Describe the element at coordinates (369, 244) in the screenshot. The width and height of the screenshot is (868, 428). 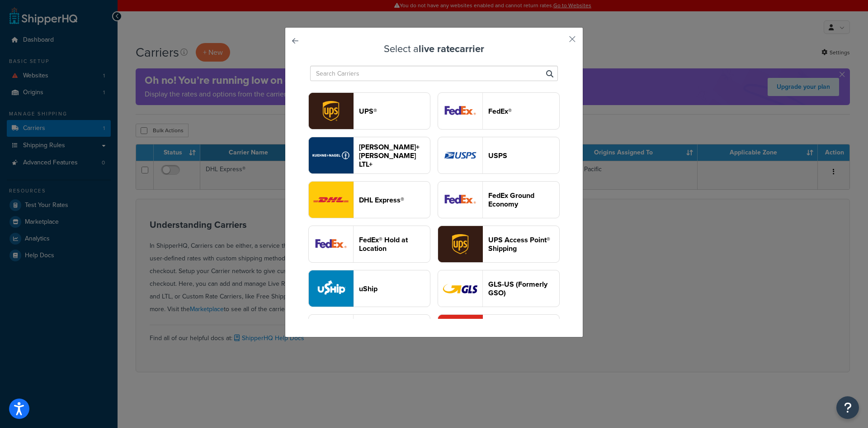
I see `button: fedExLocation logoFedEx® Hold at Location` at that location.